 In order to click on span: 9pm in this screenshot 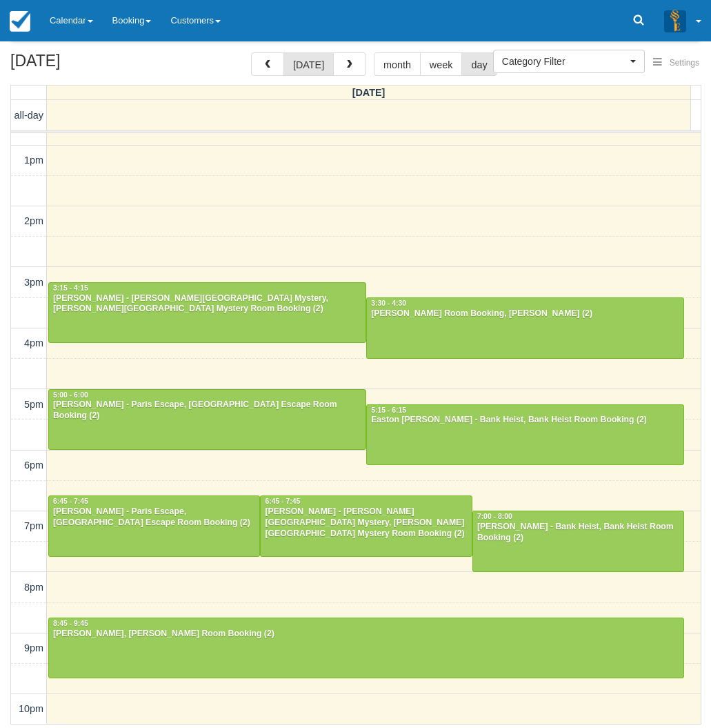, I will do `click(33, 648)`.